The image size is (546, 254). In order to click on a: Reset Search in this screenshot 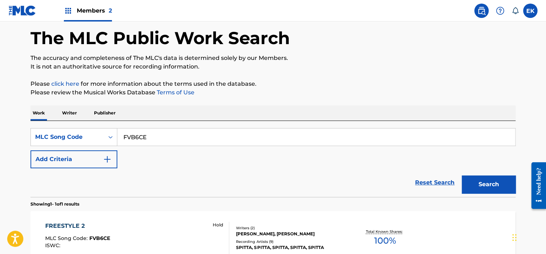, I will do `click(435, 183)`.